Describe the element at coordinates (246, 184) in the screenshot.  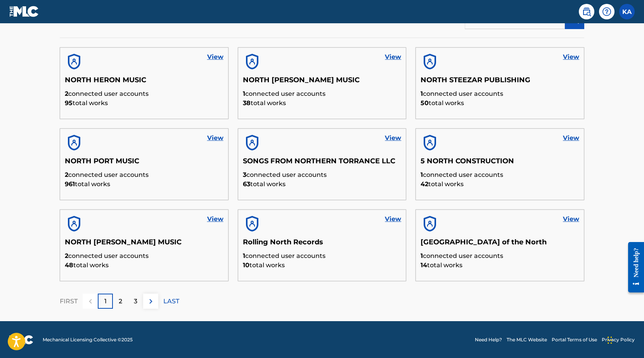
I see `span: 63` at that location.